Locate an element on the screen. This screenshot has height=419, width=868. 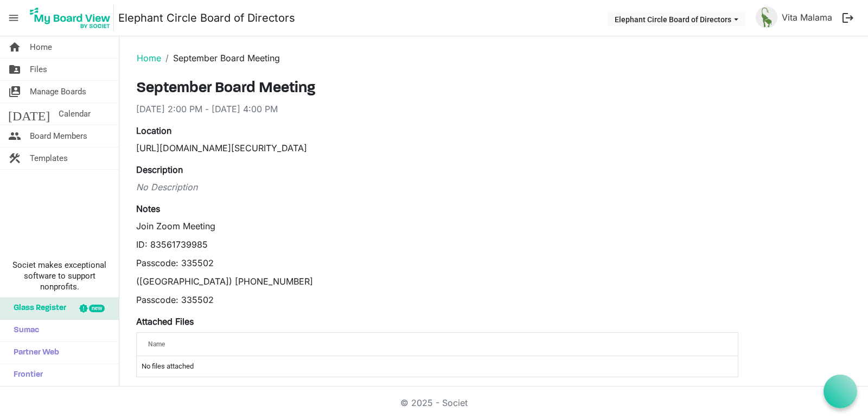
span: Calendar is located at coordinates (75, 114).